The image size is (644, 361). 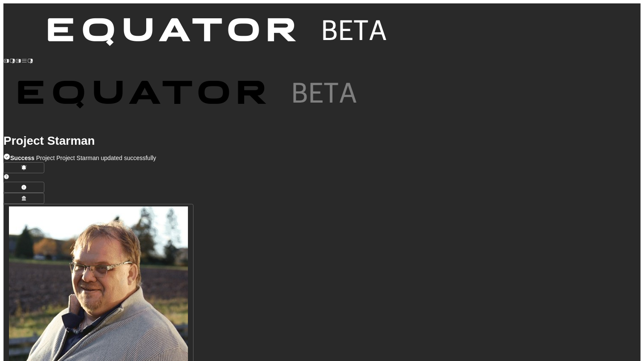 I want to click on span: Project Project Starman updated successfully, so click(x=83, y=158).